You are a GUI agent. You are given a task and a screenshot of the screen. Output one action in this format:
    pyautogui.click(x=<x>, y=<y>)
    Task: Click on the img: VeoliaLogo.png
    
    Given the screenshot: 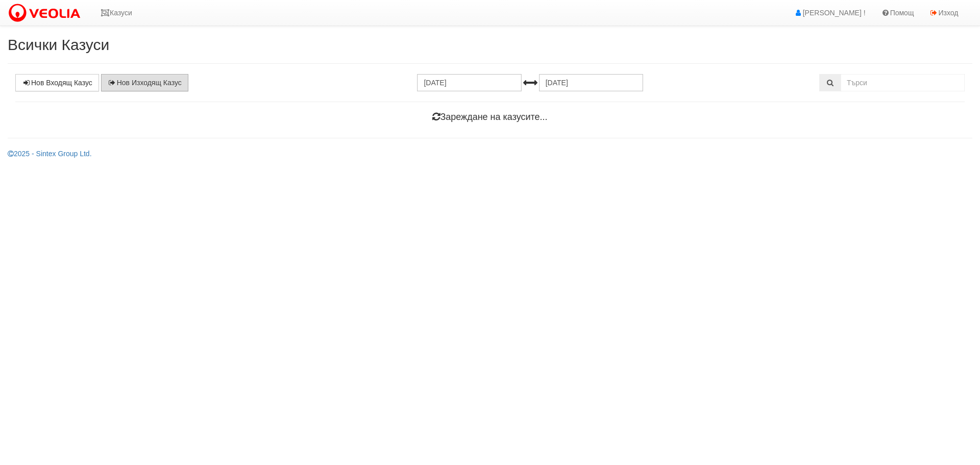 What is the action you would take?
    pyautogui.click(x=46, y=14)
    